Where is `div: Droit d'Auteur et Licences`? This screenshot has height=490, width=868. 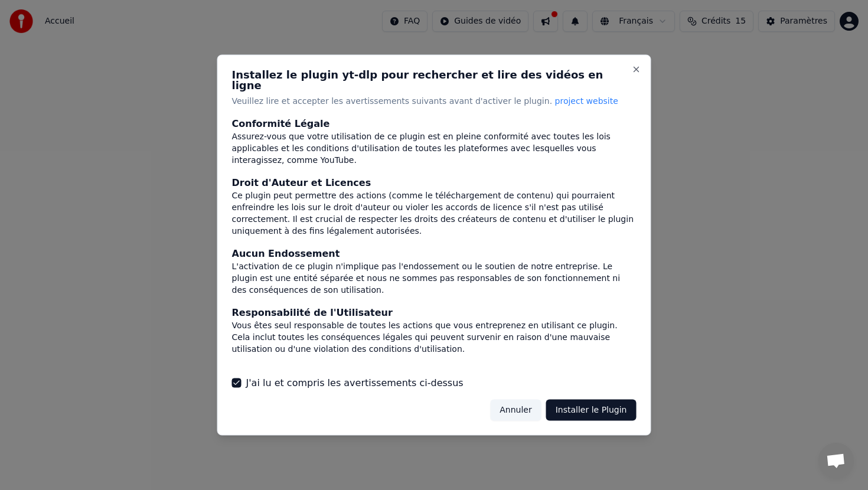
div: Droit d'Auteur et Licences is located at coordinates (434, 182).